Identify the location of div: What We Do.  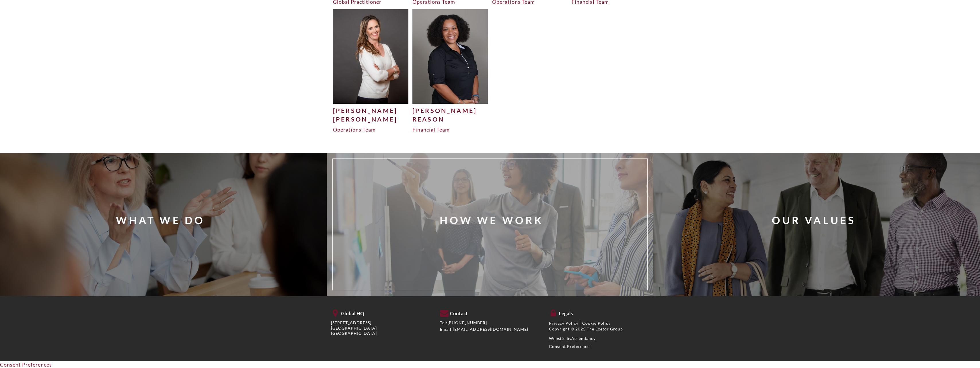
(160, 221).